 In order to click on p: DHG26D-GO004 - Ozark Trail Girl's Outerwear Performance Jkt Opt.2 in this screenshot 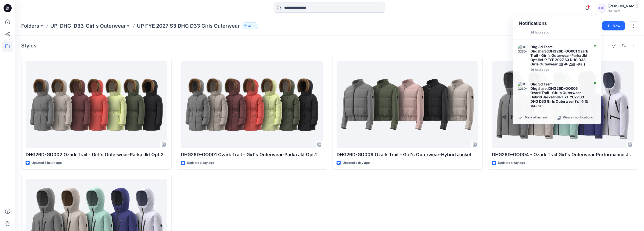, I will do `click(563, 155)`.